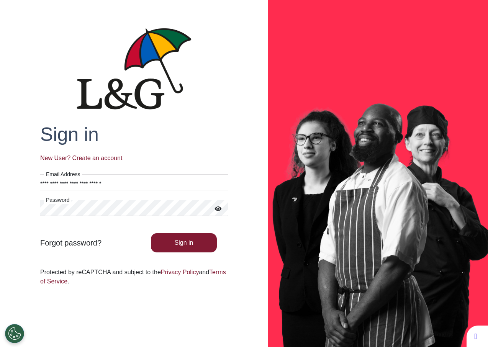  What do you see at coordinates (63, 174) in the screenshot?
I see `label: Email Address` at bounding box center [63, 174].